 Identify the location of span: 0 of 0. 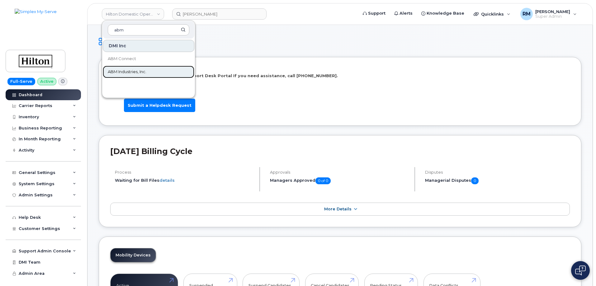
(323, 181).